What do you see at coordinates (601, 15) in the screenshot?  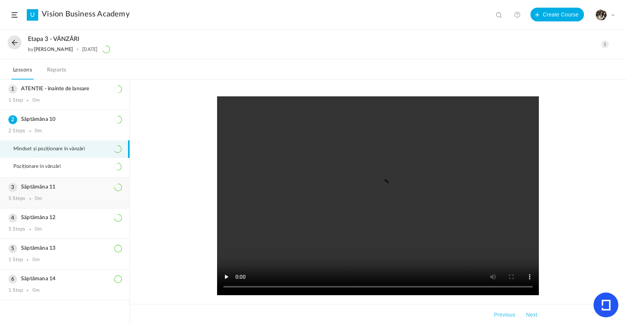 I see `img: tempimagehs7pti.png` at bounding box center [601, 15].